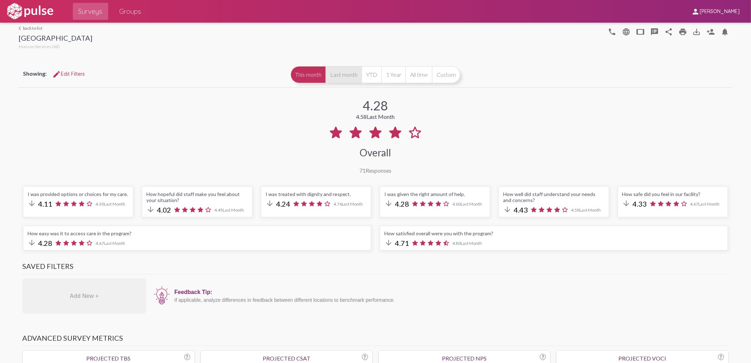 The height and width of the screenshot is (363, 751). Describe the element at coordinates (162, 295) in the screenshot. I see `img: icon12.png` at that location.